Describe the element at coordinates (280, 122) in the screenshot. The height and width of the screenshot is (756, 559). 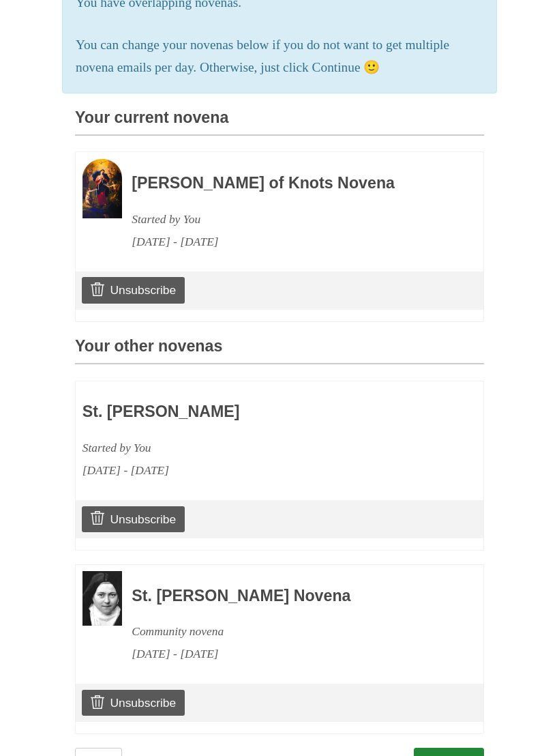
I see `h3: Your current novena` at that location.